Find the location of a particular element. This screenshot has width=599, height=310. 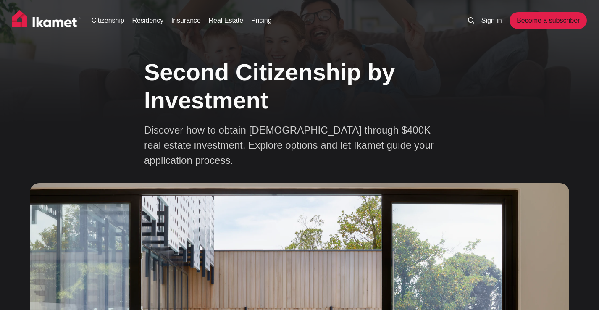

a: Citizenship is located at coordinates (108, 21).